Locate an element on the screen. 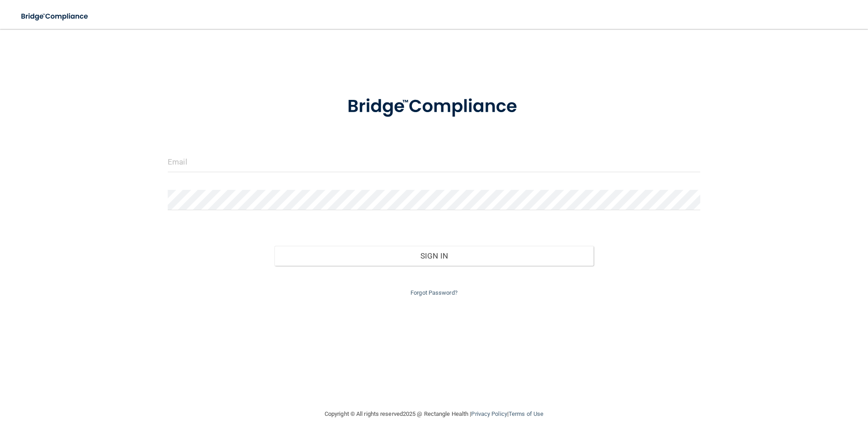 The height and width of the screenshot is (438, 868). a: Terms of Use is located at coordinates (526, 414).